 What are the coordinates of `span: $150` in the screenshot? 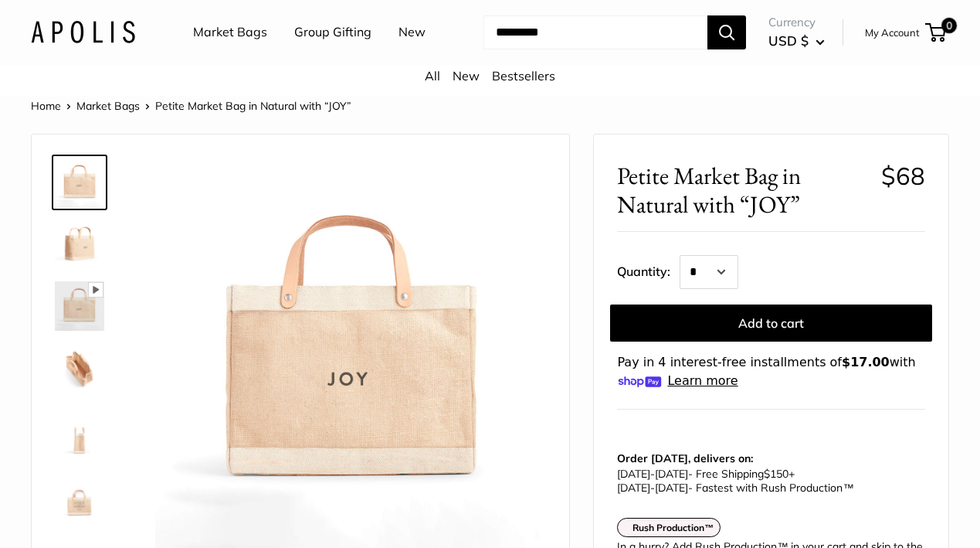 It's located at (776, 474).